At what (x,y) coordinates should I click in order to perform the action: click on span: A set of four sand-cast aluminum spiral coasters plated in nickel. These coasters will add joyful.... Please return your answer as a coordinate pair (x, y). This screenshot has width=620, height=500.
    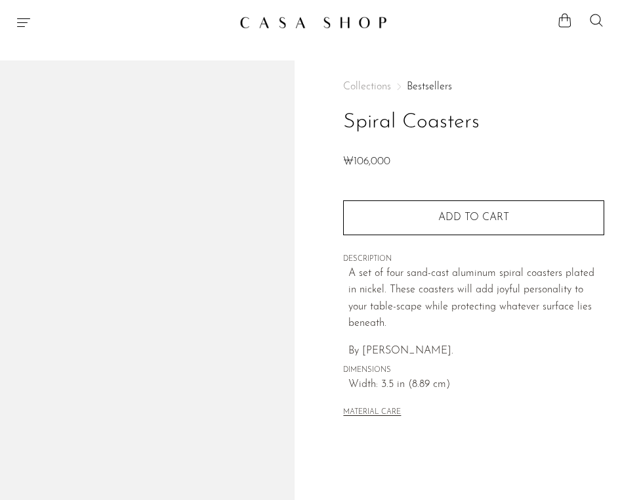
    Looking at the image, I should click on (471, 298).